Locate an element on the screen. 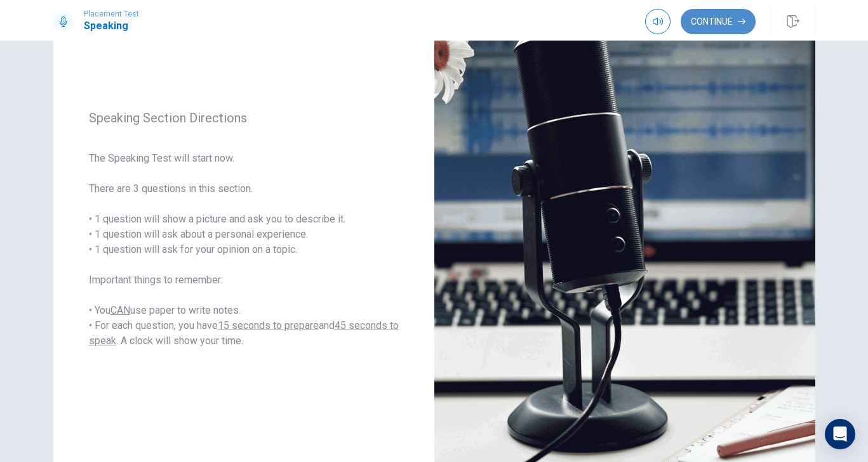  u: 15 seconds to prepare is located at coordinates (268, 326).